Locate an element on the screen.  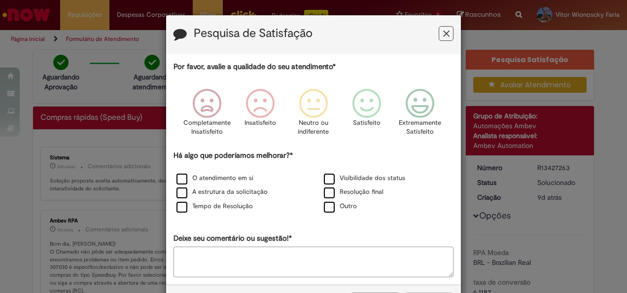
label: O atendimento em si is located at coordinates (215, 178).